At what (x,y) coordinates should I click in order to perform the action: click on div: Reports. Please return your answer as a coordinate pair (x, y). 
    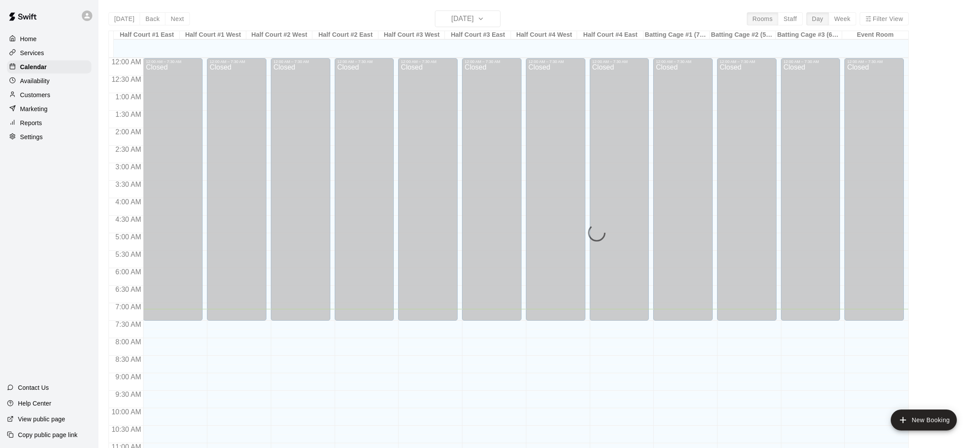
    Looking at the image, I should click on (49, 123).